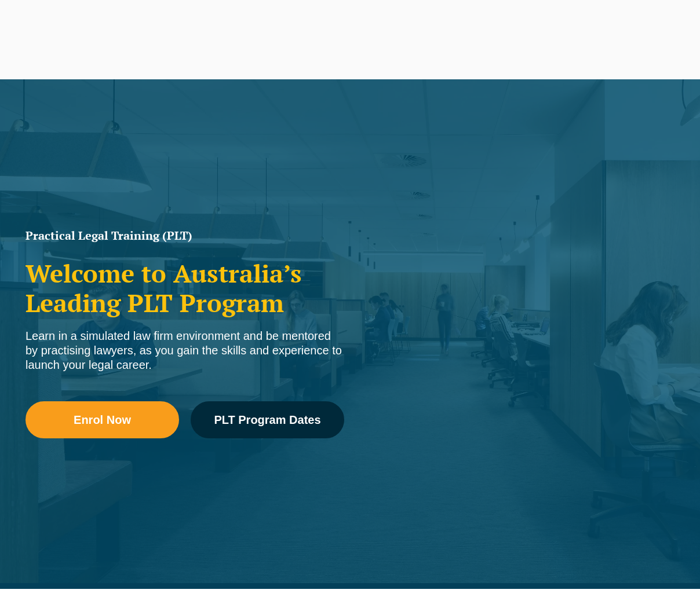 Image resolution: width=700 pixels, height=608 pixels. I want to click on h2: Welcome to Australia’s Leading PLT Program, so click(185, 288).